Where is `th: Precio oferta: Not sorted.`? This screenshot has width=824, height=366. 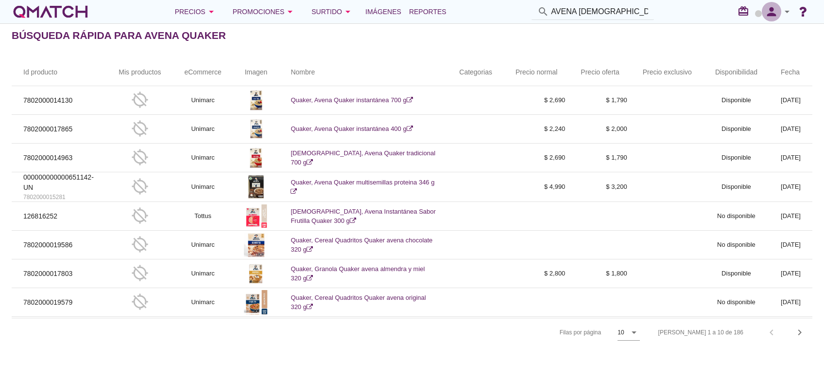 th: Precio oferta: Not sorted. is located at coordinates (600, 72).